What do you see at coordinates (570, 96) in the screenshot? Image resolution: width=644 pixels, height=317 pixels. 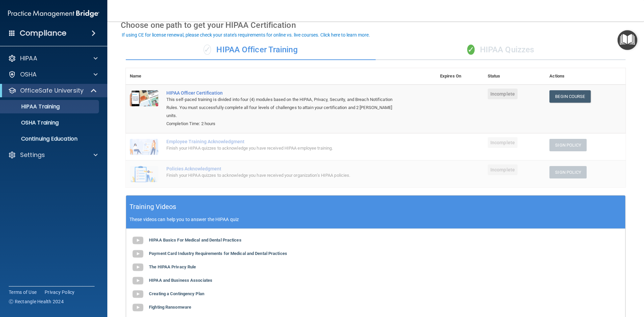 I see `a: Begin Course` at bounding box center [570, 96].